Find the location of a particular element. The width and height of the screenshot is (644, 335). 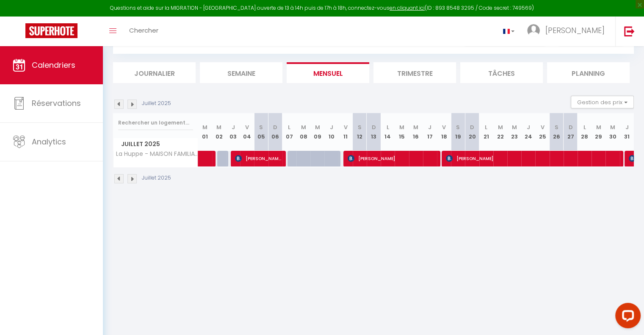

th: 16 is located at coordinates (416, 132).